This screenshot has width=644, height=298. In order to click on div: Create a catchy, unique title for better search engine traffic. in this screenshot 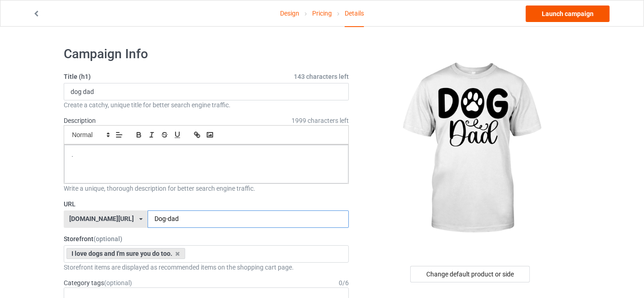, I will do `click(206, 105)`.